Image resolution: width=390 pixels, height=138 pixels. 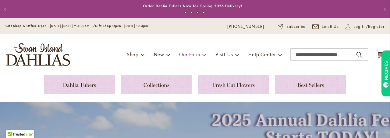 What do you see at coordinates (224, 54) in the screenshot?
I see `span: Visit Us` at bounding box center [224, 54].